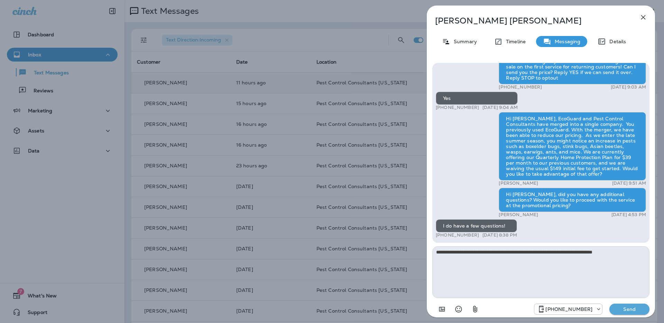  Describe the element at coordinates (442, 309) in the screenshot. I see `button: Add in a premade template` at that location.